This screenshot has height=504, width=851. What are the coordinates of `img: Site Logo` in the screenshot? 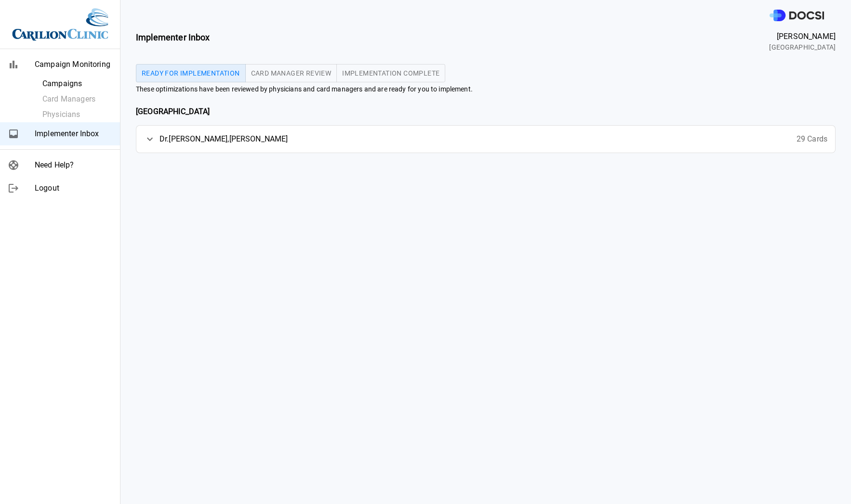 It's located at (60, 24).